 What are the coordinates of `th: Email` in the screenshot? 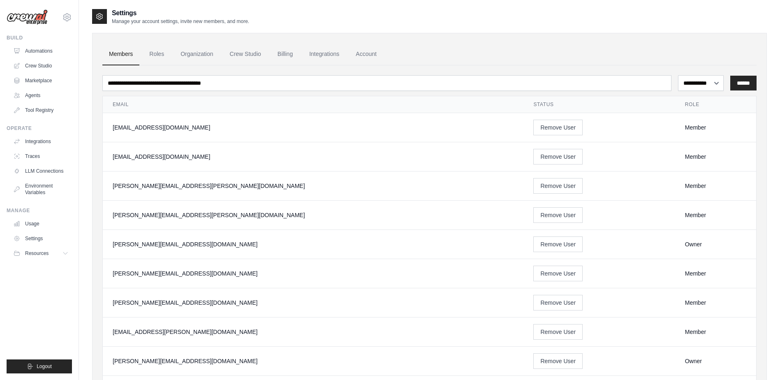 It's located at (313, 104).